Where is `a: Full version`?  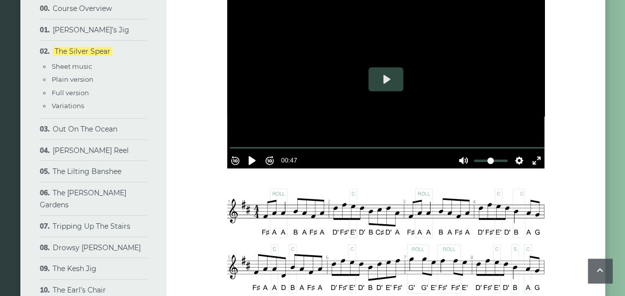
a: Full version is located at coordinates (70, 93).